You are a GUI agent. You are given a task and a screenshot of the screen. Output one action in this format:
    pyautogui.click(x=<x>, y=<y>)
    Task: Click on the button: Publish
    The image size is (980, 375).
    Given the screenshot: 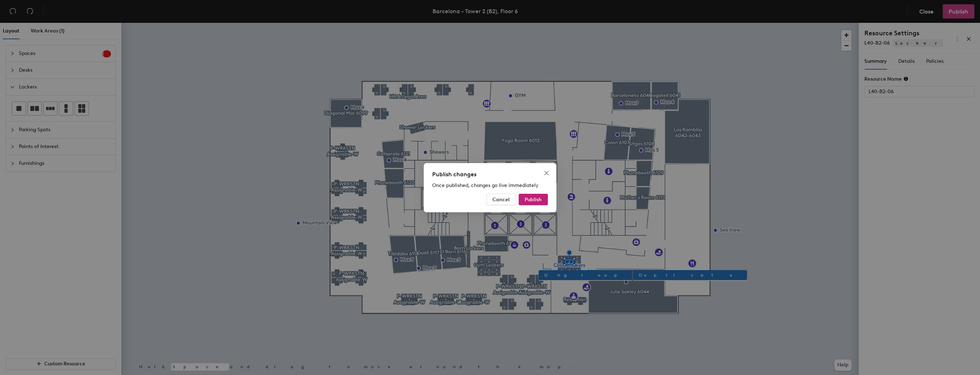 What is the action you would take?
    pyautogui.click(x=533, y=199)
    